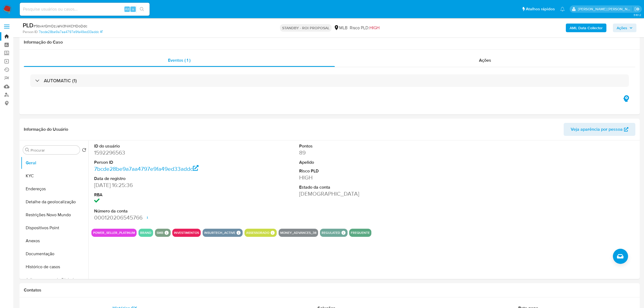  Describe the element at coordinates (365, 28) in the screenshot. I see `span: Risco PLD:` at that location.